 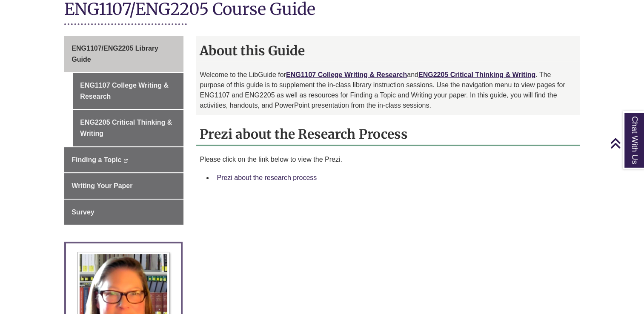 I want to click on a: Survey, so click(x=124, y=212).